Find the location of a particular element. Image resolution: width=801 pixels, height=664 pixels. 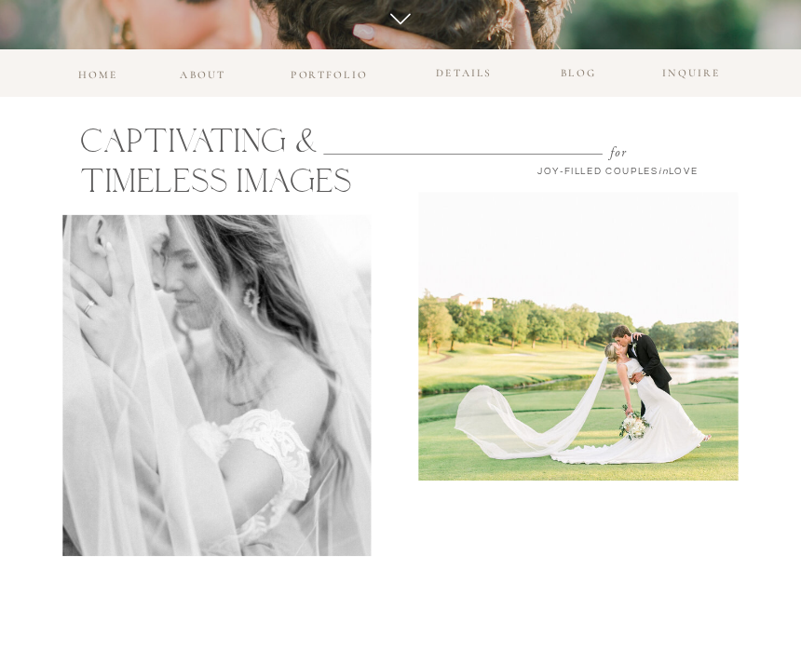

h3: JOY-FILLED COUPLES LOVE is located at coordinates (618, 172).